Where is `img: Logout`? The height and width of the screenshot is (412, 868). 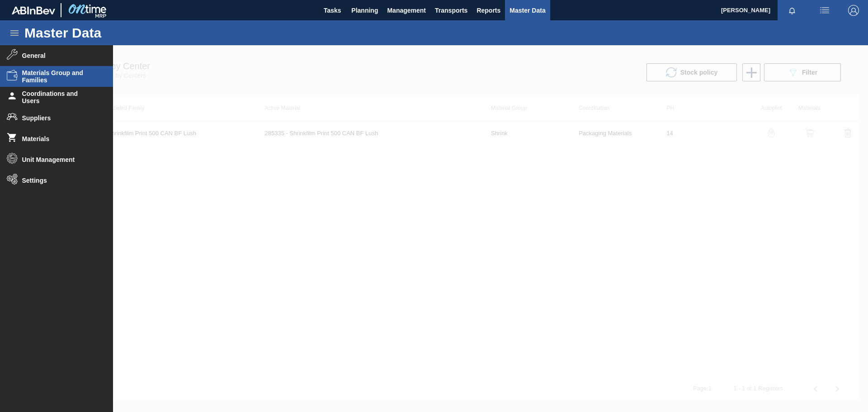
img: Logout is located at coordinates (854, 11).